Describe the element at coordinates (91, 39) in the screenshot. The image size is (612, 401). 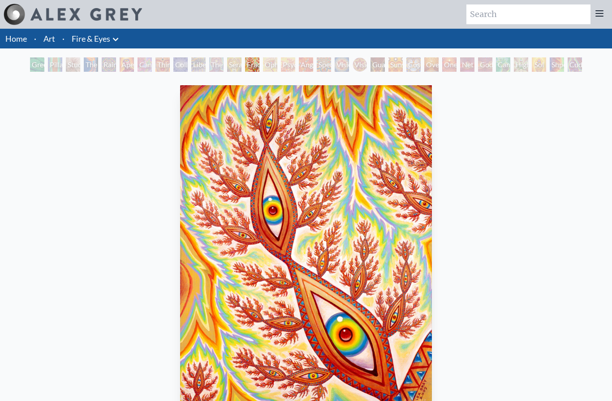
I see `a: Fire & Eyes` at that location.